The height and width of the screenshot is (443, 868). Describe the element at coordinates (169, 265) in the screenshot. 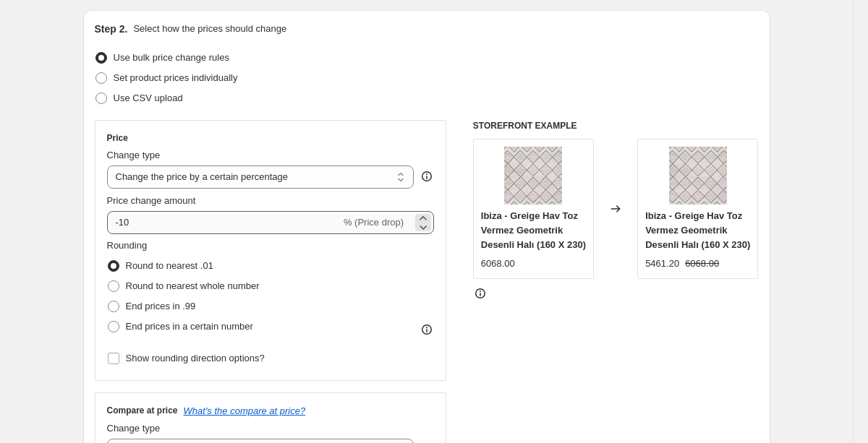

I see `span: Round to nearest .01` at that location.